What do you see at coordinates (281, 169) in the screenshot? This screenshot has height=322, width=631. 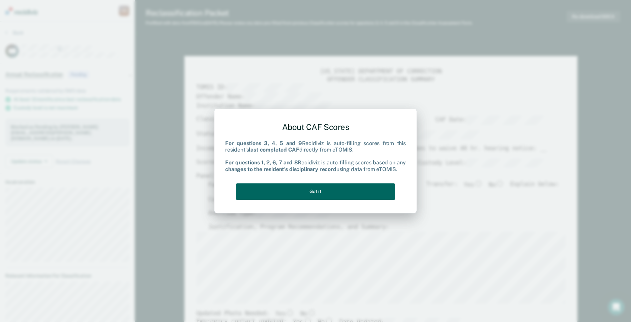 I see `b: changes to the resident's disciplinary record` at bounding box center [281, 169].